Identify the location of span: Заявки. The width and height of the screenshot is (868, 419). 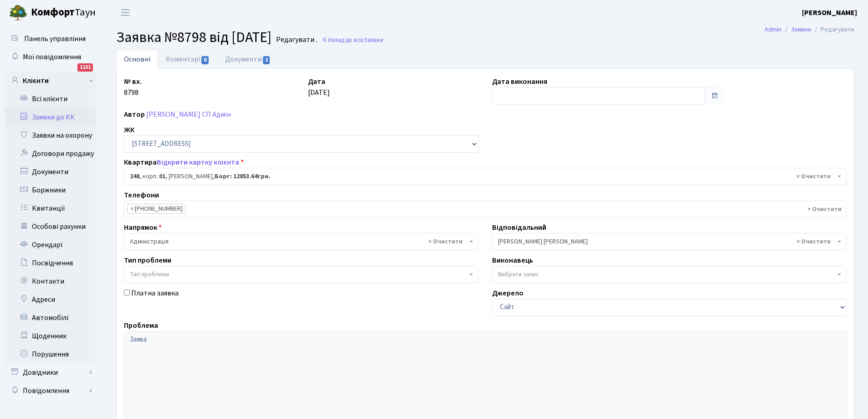
(373, 39).